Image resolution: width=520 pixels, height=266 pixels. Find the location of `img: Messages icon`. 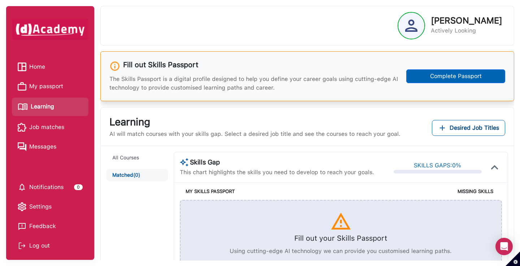

img: Messages icon is located at coordinates (22, 147).